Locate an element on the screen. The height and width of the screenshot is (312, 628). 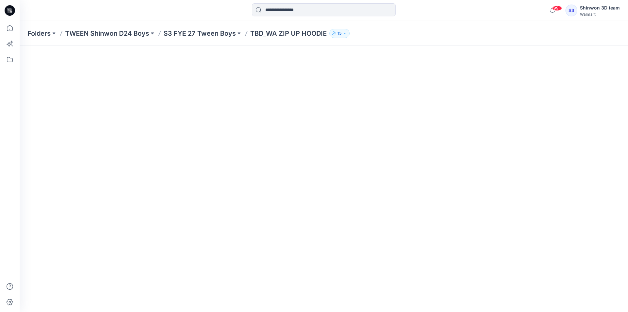
span: 99+ is located at coordinates (557, 8).